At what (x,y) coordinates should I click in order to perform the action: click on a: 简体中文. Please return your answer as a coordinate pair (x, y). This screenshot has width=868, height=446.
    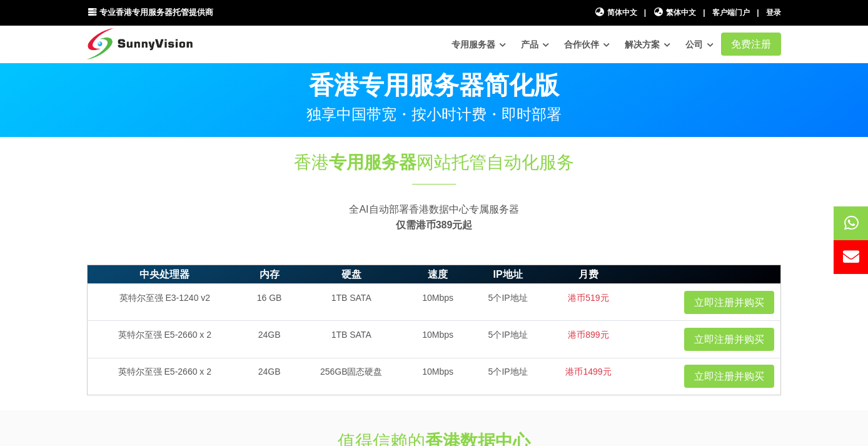
    Looking at the image, I should click on (615, 13).